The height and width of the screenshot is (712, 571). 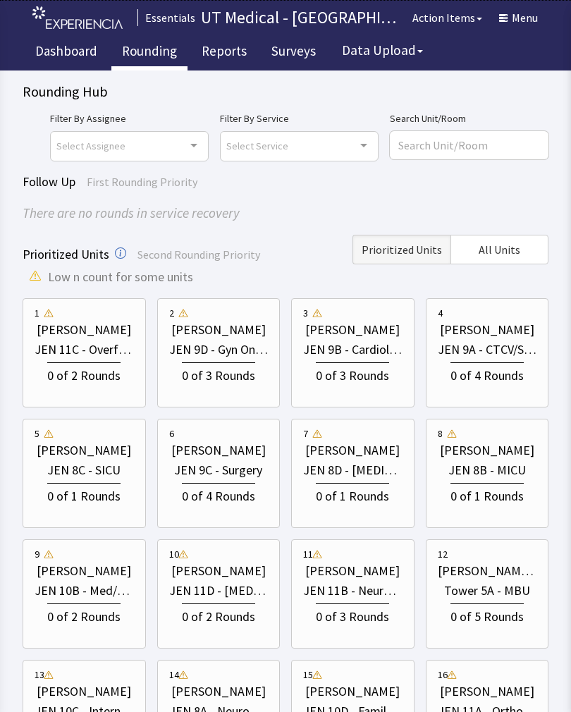 What do you see at coordinates (443, 554) in the screenshot?
I see `div: 12` at bounding box center [443, 554].